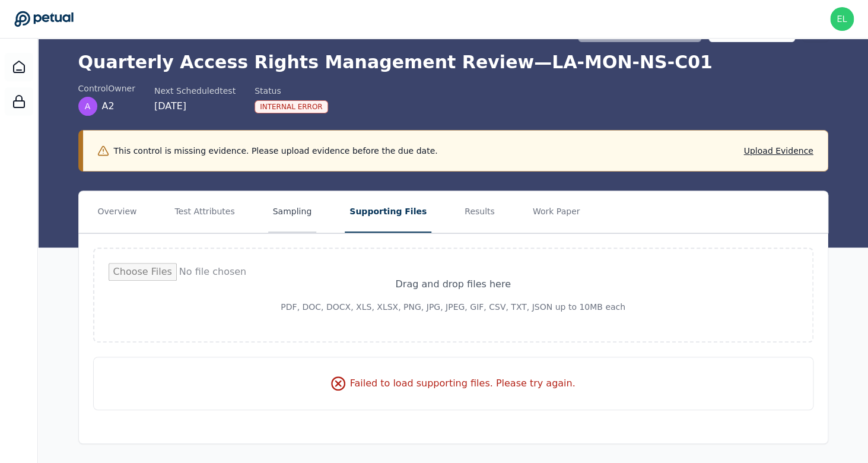 The width and height of the screenshot is (868, 463). What do you see at coordinates (88, 106) in the screenshot?
I see `span: A` at bounding box center [88, 106].